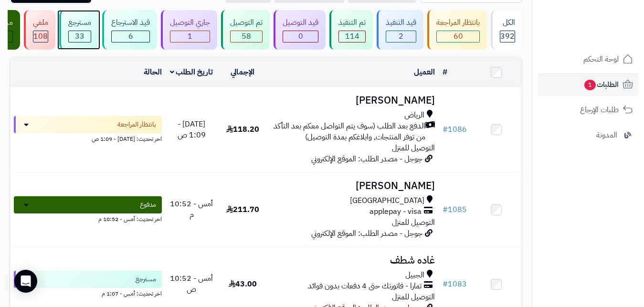 The width and height of the screenshot is (644, 307). I want to click on span: أمس - 10:52 ص, so click(191, 284).